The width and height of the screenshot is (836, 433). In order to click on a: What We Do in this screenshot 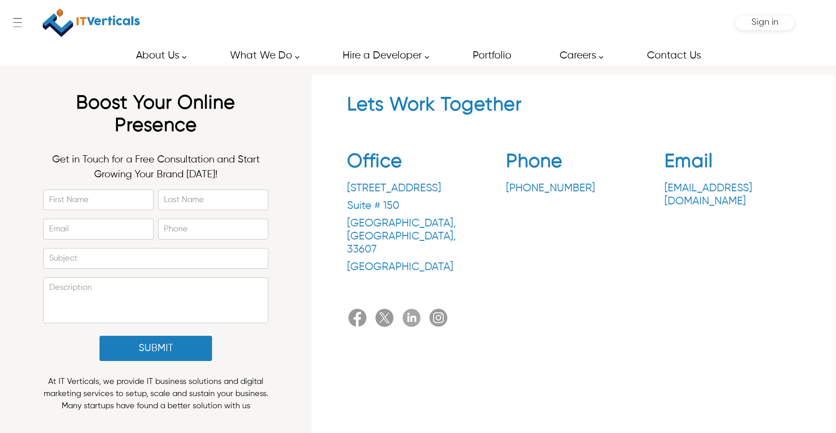, I will do `click(262, 55)`.